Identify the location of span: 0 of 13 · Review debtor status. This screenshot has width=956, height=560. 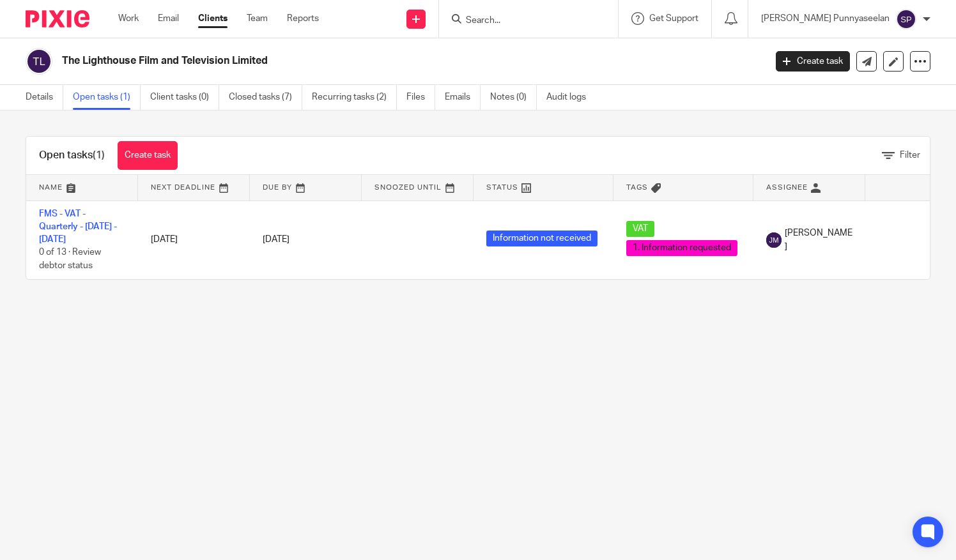
(69, 259).